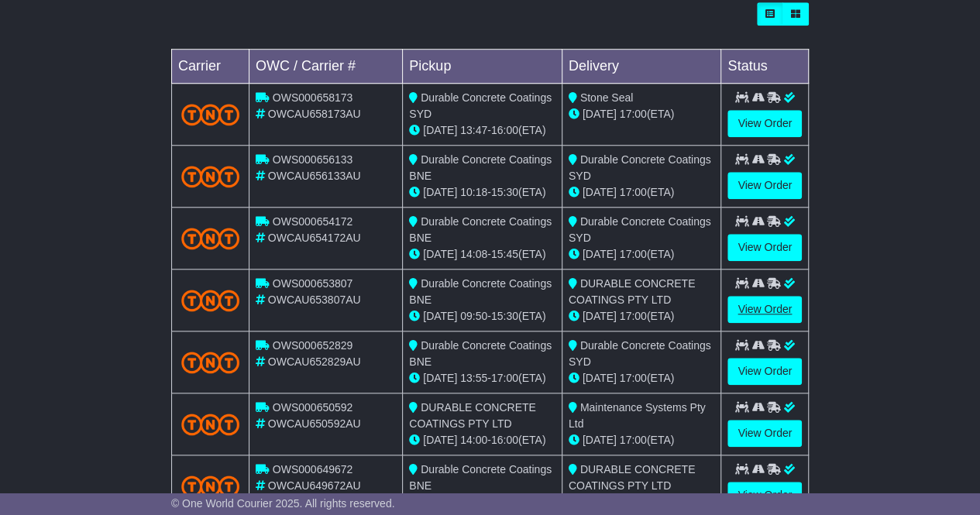  Describe the element at coordinates (641, 67) in the screenshot. I see `td: Delivery` at that location.